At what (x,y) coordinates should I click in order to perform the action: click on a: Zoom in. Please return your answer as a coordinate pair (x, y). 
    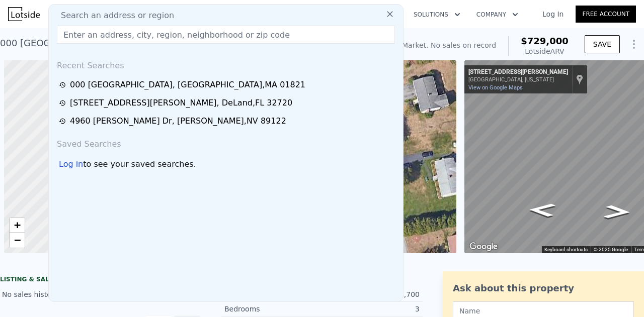
    Looking at the image, I should click on (17, 225).